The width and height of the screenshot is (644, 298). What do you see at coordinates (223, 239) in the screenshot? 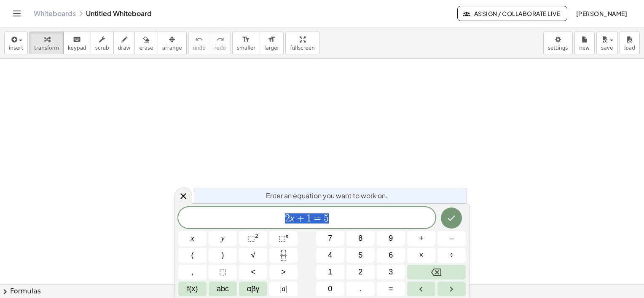
I see `span: y` at bounding box center [223, 239].